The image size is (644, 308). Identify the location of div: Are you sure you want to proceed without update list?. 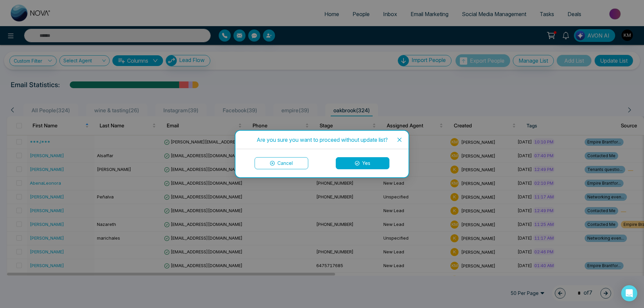
(322, 140).